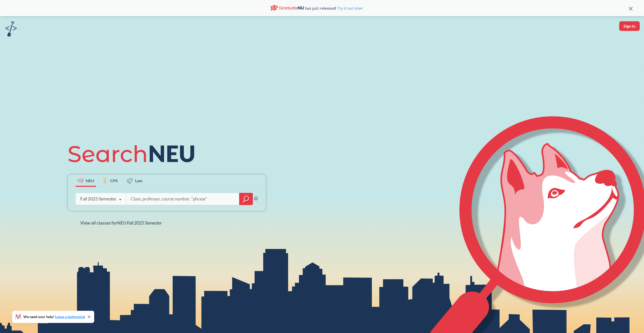 The image size is (644, 333). Describe the element at coordinates (121, 223) in the screenshot. I see `span: View all classes for` at that location.